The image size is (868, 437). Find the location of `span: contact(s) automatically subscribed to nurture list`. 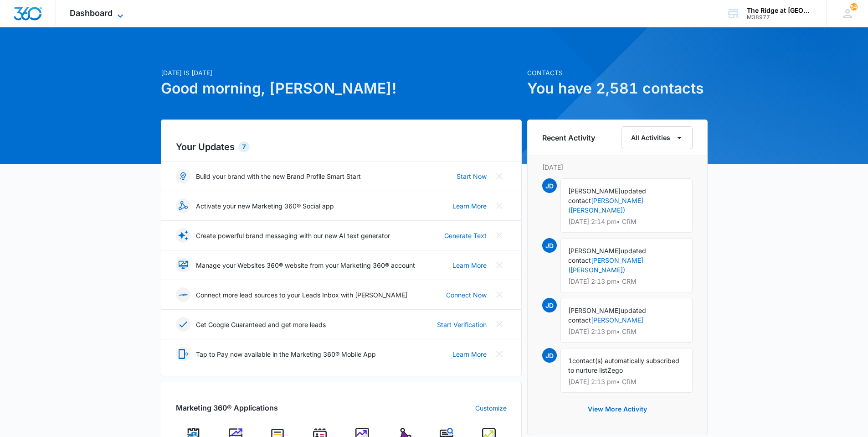

span: contact(s) automatically subscribed to nurture list is located at coordinates (623, 365).